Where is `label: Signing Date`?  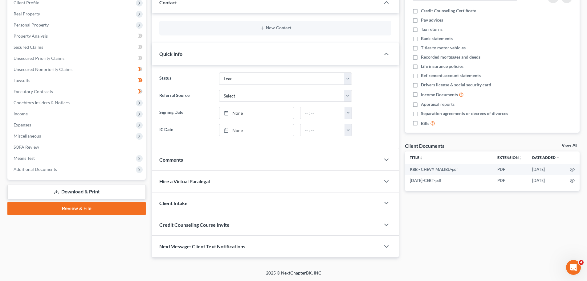
label: Signing Date is located at coordinates (186, 113).